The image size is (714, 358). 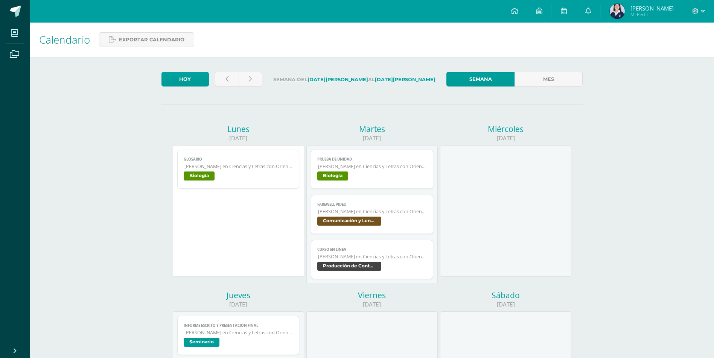 I want to click on div: Jueves, so click(x=238, y=296).